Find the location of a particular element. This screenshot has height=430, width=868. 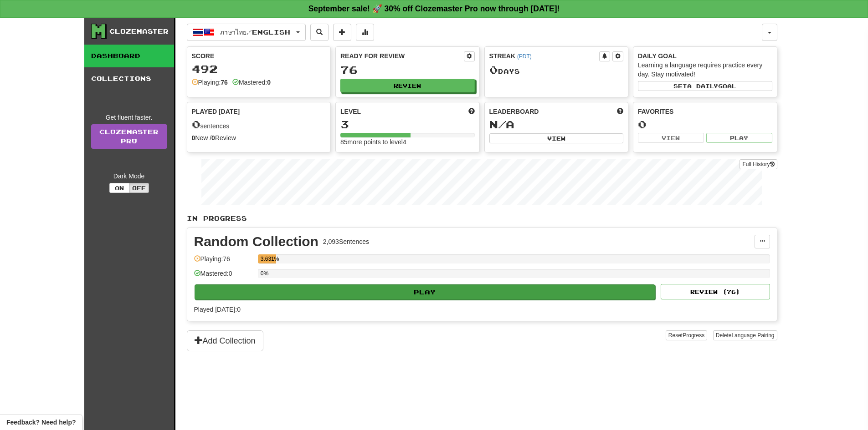

div: Clozemaster is located at coordinates (139, 31).